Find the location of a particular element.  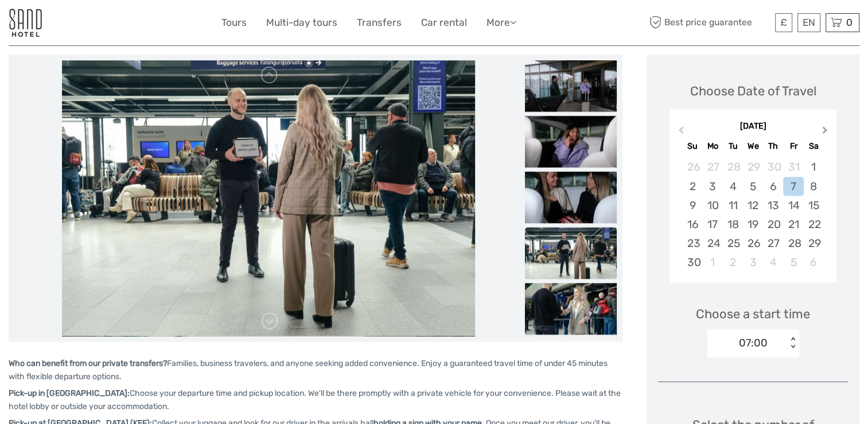

p: Families, business travelers, and anyone seeking added convenience. Enjoy a guaranteed travel tim... is located at coordinates (315, 369).